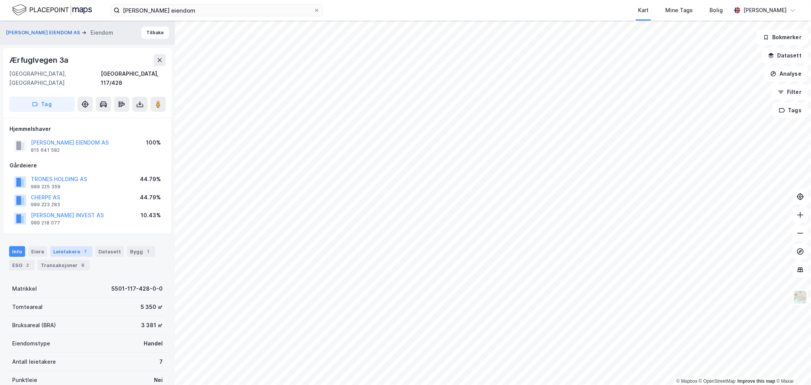  What do you see at coordinates (158, 380) in the screenshot?
I see `div: Nei` at bounding box center [158, 380].